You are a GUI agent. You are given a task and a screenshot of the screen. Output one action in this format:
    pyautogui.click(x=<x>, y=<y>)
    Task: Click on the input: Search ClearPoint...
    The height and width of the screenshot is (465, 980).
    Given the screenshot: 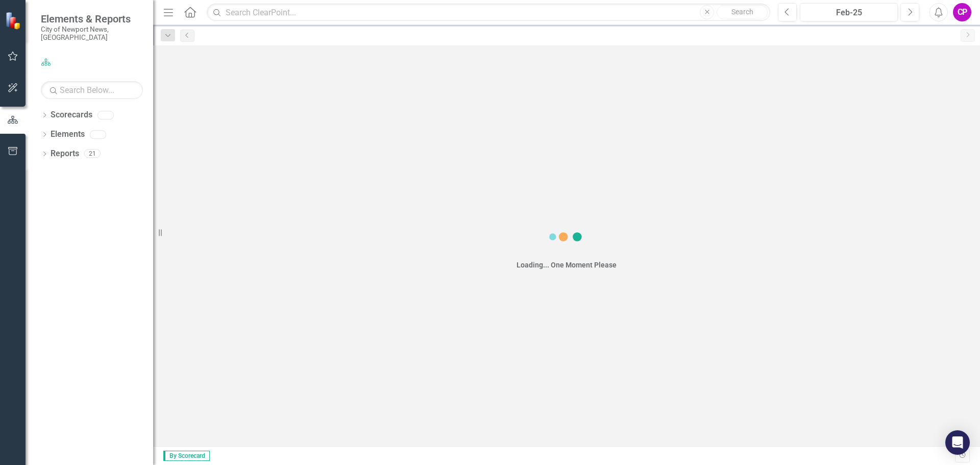 What is the action you would take?
    pyautogui.click(x=488, y=13)
    